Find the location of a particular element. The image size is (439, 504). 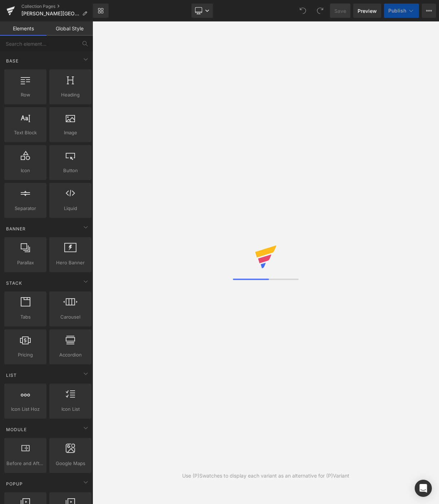

button: Publish is located at coordinates (401, 11).